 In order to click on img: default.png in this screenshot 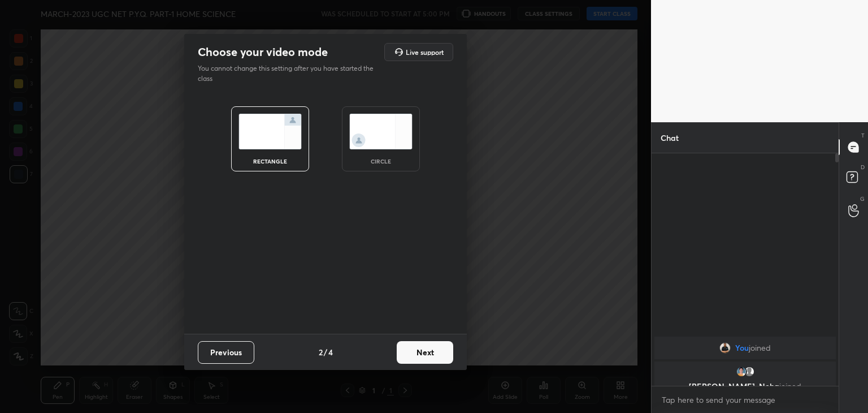, I will do `click(749, 372)`.